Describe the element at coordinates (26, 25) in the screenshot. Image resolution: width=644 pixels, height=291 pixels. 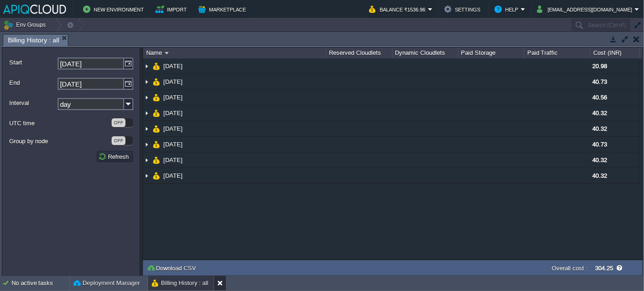
I see `button: Env Groups` at that location.